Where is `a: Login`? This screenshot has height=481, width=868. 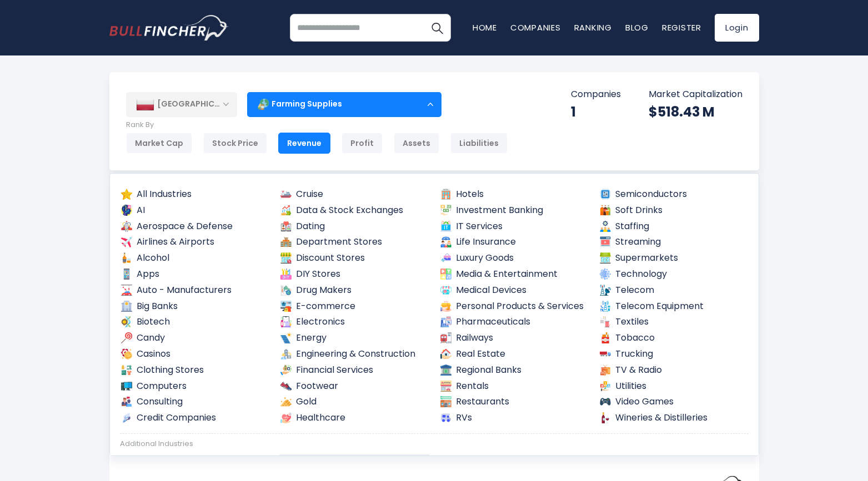 a: Login is located at coordinates (737, 28).